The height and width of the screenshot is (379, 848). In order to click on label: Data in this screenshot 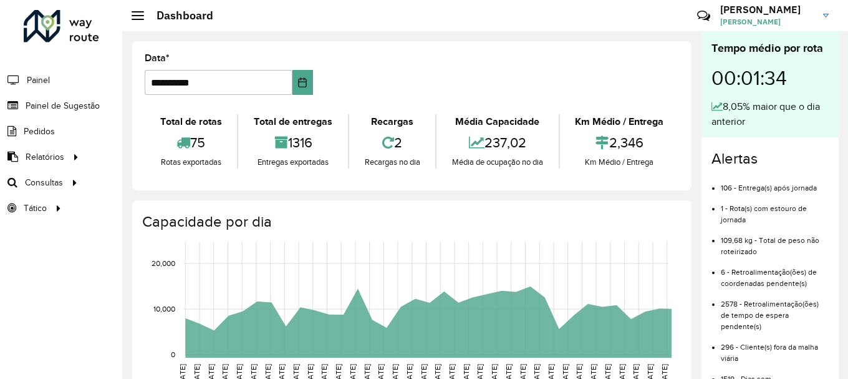, I will do `click(157, 58)`.